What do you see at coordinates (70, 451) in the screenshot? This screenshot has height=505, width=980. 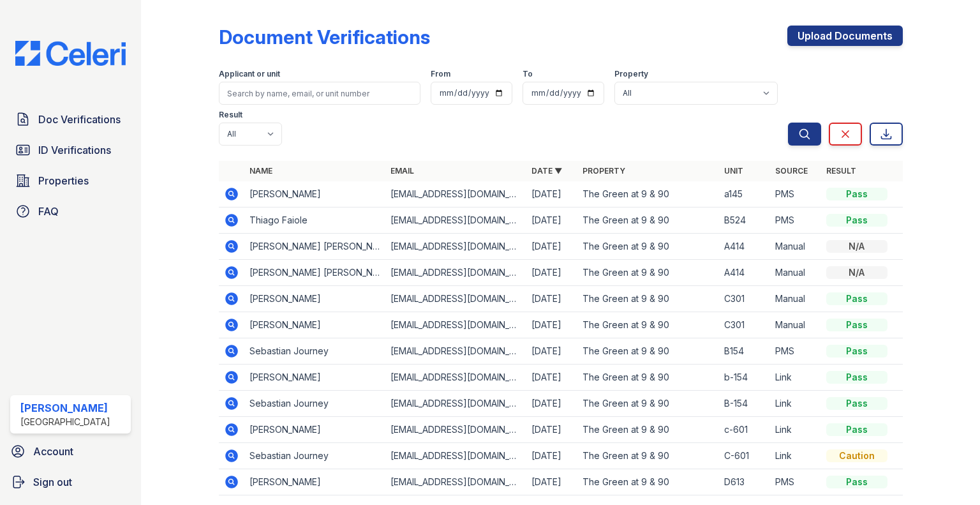 I see `a: Account` at bounding box center [70, 451].